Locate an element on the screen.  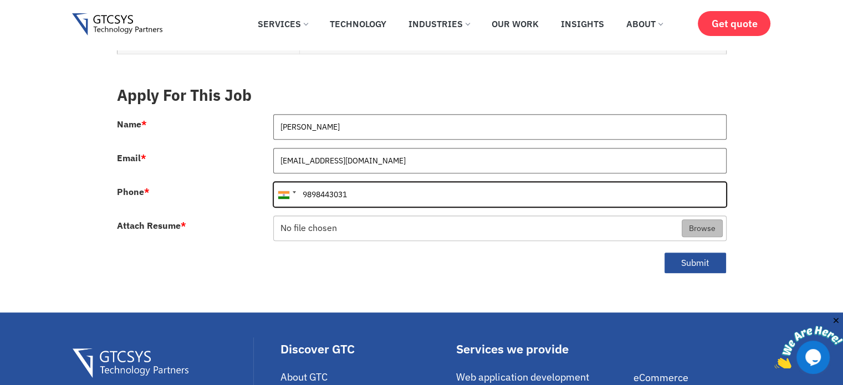
img: Gtcsys logo is located at coordinates (117, 24).